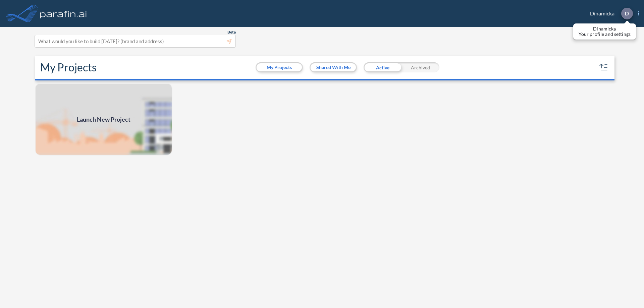  What do you see at coordinates (383, 67) in the screenshot?
I see `div: Active` at bounding box center [383, 67].